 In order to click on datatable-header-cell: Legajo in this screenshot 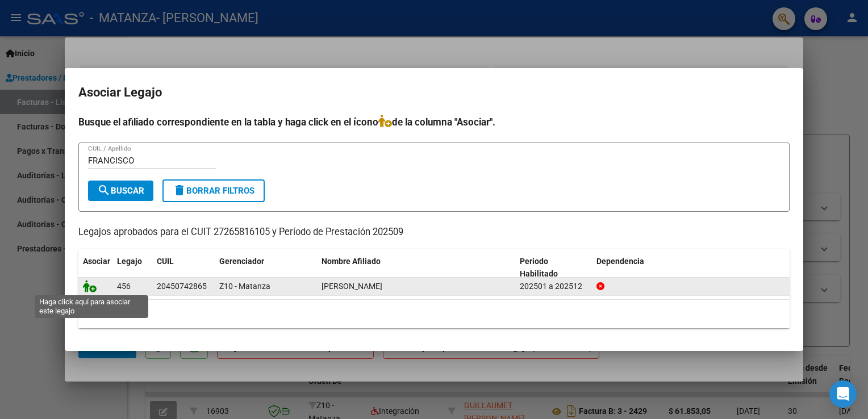, I will do `click(132, 269)`.